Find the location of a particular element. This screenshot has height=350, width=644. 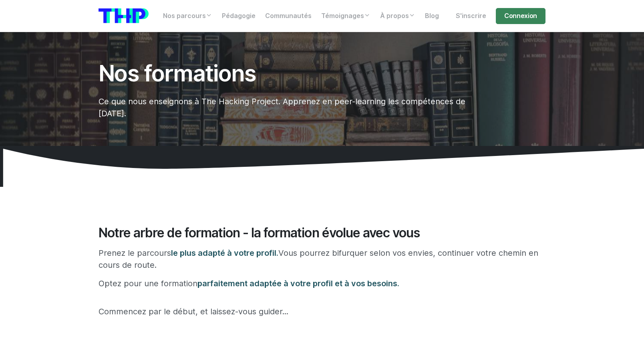

a: Blog is located at coordinates (431, 16).